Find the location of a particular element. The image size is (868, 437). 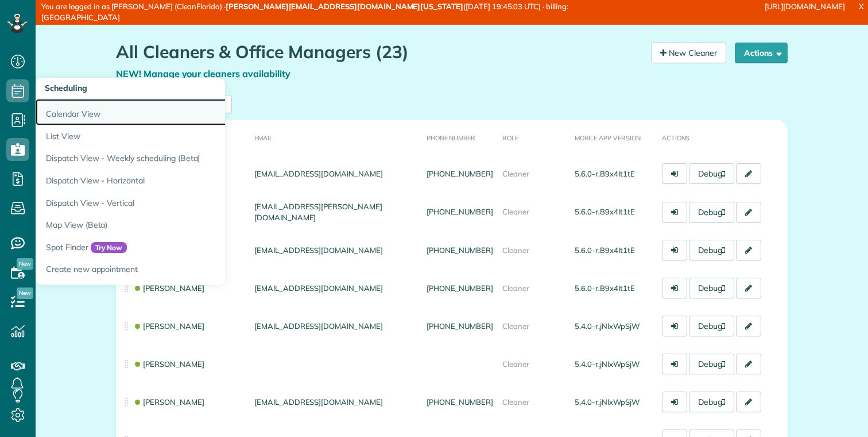

th: Mobile App Version is located at coordinates (614, 137).